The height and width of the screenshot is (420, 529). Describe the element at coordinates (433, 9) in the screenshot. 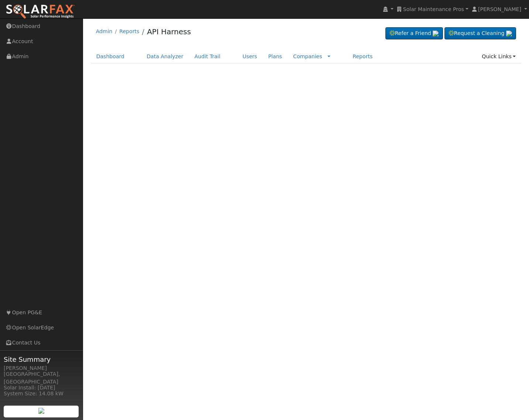

I see `span: Solar Maintenance Pros` at that location.